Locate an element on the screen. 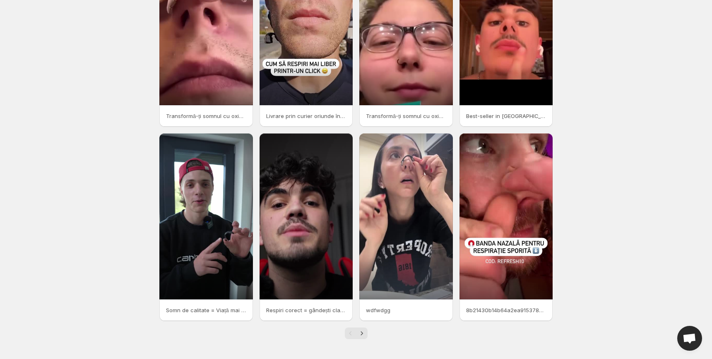 This screenshot has width=712, height=359. a: Open chat is located at coordinates (690, 338).